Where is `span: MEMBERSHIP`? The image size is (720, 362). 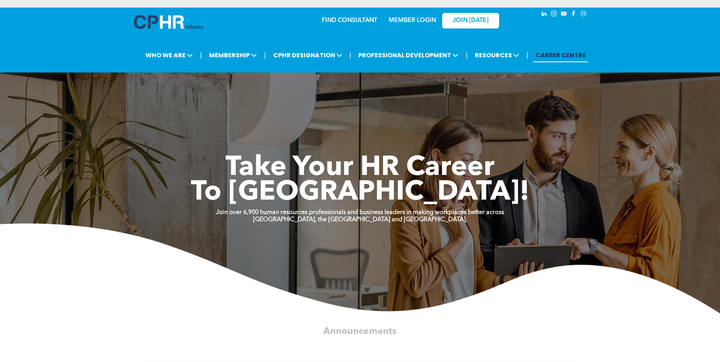
span: MEMBERSHIP is located at coordinates (233, 55).